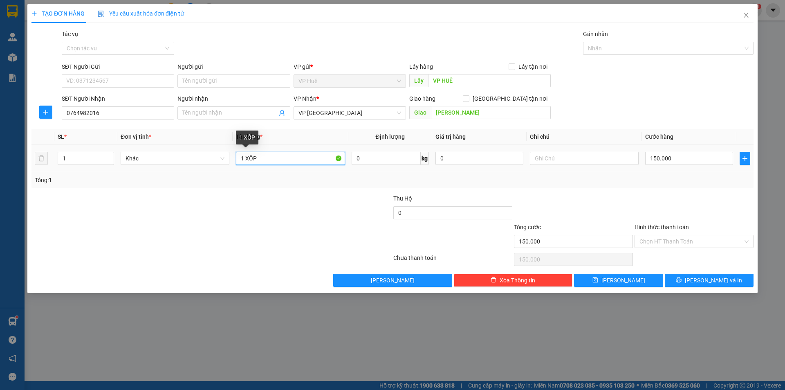  What do you see at coordinates (61, 137) in the screenshot?
I see `span: SL` at bounding box center [61, 137].